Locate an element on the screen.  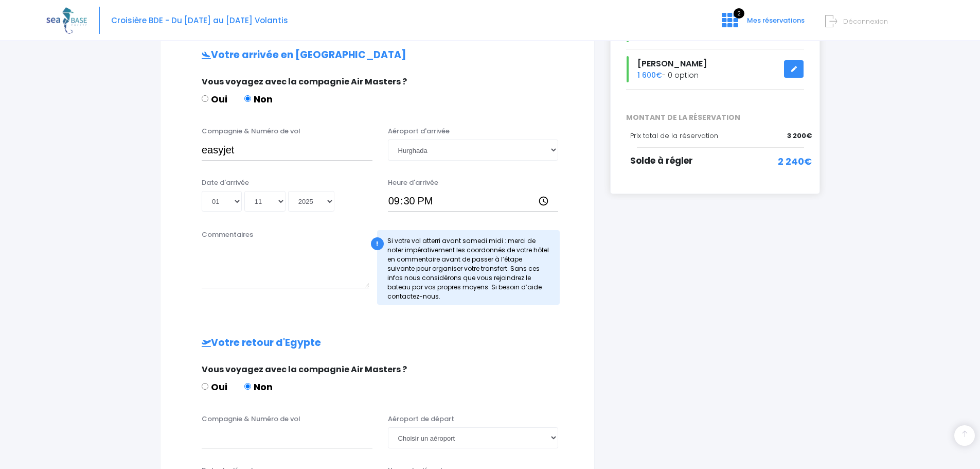
label: Heure d'arrivée is located at coordinates (413, 183).